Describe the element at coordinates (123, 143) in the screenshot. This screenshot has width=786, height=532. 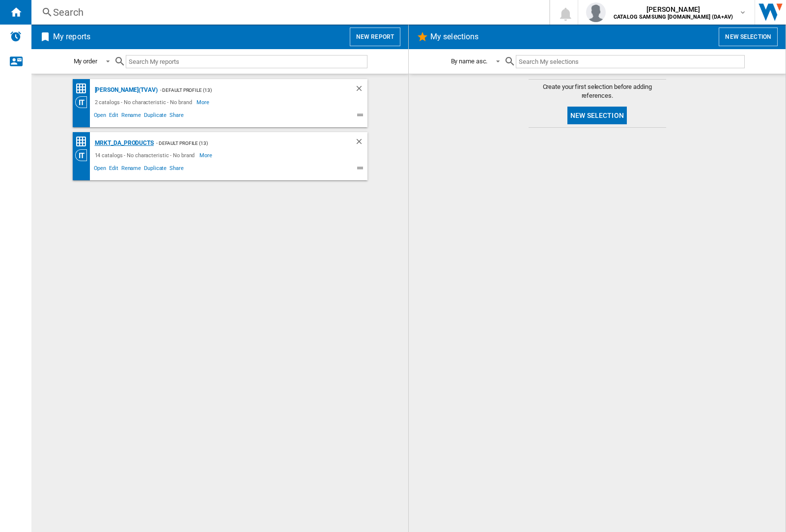
I see `div: MRKT_DA_PRODUCTS` at that location.